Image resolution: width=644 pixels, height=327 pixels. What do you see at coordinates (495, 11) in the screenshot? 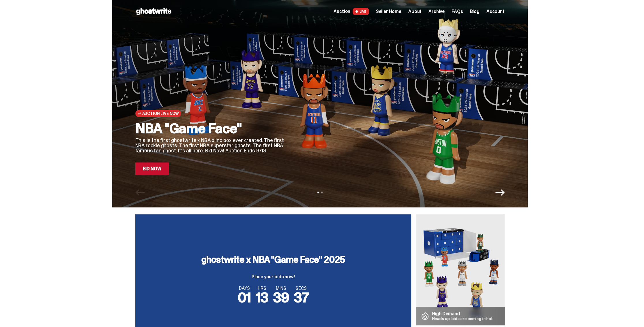
I see `a: Account` at bounding box center [495, 11].